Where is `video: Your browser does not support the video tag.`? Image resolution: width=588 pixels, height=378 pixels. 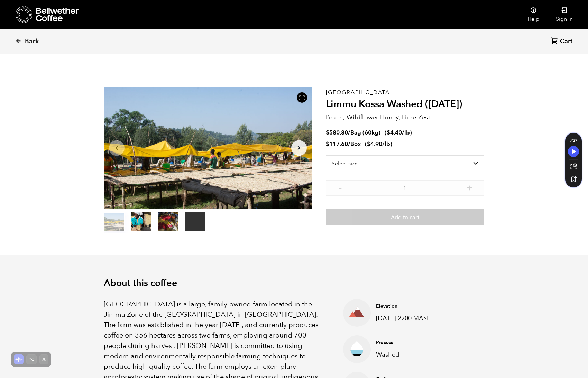
video: Your browser does not support the video tag. is located at coordinates (195, 221).